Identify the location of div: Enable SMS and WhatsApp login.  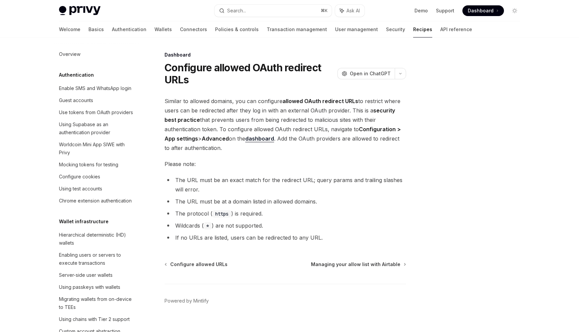
(95, 88).